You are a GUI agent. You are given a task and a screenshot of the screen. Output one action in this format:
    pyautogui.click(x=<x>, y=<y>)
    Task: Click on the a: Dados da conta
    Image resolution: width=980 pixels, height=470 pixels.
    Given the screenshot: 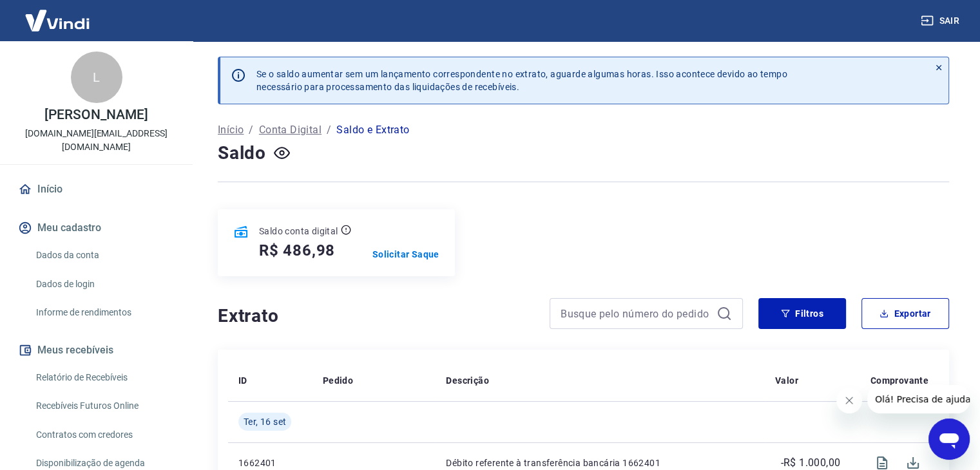 What is the action you would take?
    pyautogui.click(x=103, y=255)
    